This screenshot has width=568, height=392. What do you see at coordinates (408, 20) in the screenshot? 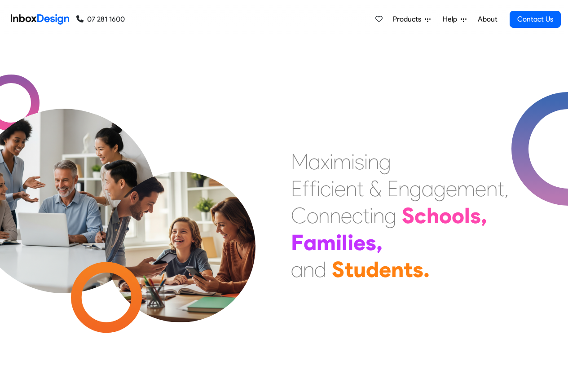
I see `span: Products` at bounding box center [408, 20].